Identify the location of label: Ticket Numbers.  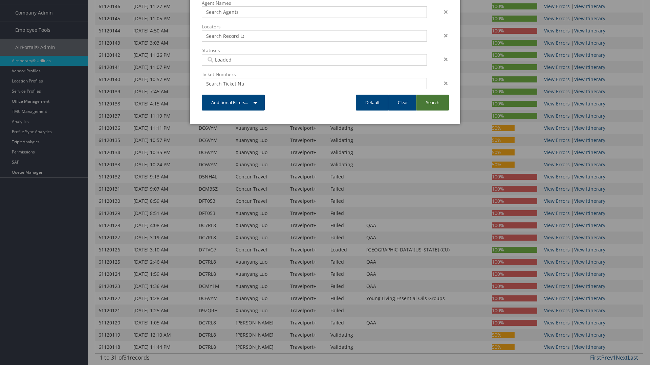
(314, 74).